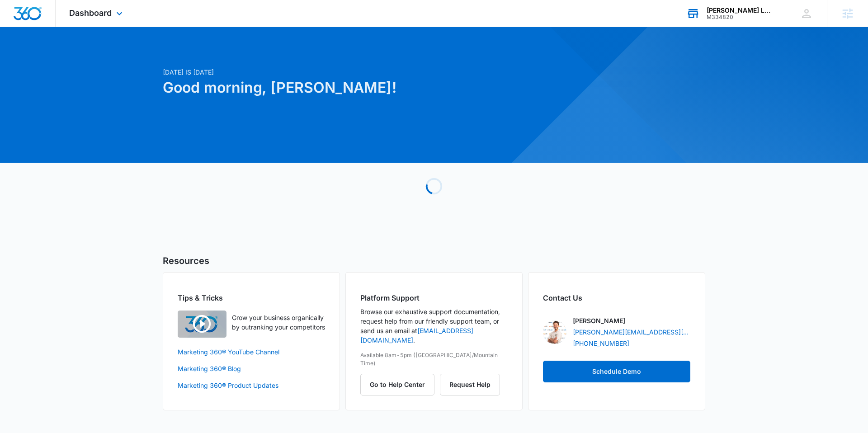  Describe the element at coordinates (434, 326) in the screenshot. I see `p: Browse our exhaustive support documentation, request help from our friendly support team, or send...` at that location.